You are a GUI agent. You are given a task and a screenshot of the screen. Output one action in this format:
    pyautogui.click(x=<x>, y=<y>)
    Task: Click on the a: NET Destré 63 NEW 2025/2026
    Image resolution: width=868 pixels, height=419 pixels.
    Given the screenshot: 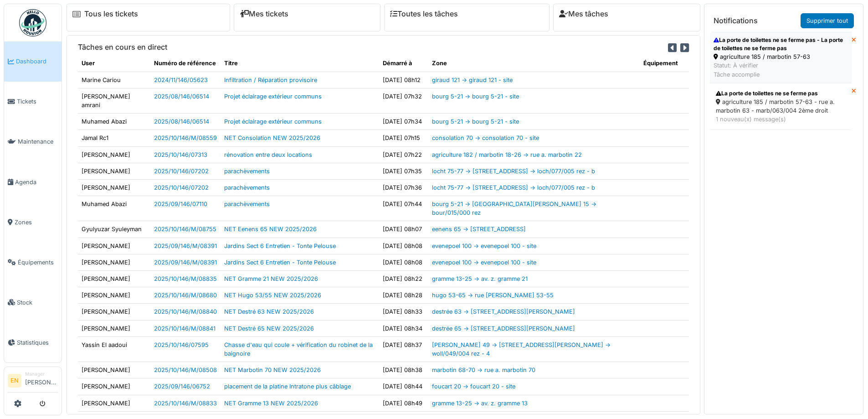 What is the action you would take?
    pyautogui.click(x=269, y=312)
    